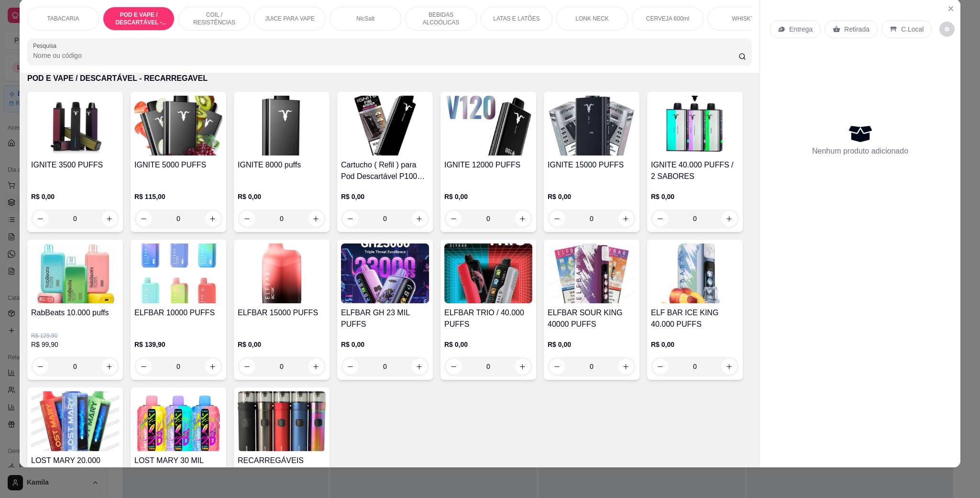 Image resolution: width=980 pixels, height=498 pixels. I want to click on h4: ELFBAR SOUR KING 40000 PUFFS, so click(592, 318).